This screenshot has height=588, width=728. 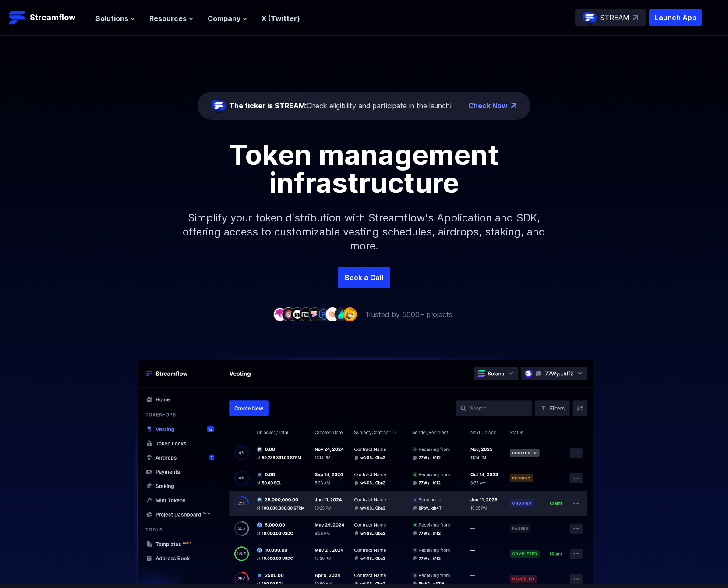 What do you see at coordinates (364, 232) in the screenshot?
I see `p: Simplify your token distribution with Streamflow's Application and SDK, offering access to custom...` at bounding box center [364, 232].